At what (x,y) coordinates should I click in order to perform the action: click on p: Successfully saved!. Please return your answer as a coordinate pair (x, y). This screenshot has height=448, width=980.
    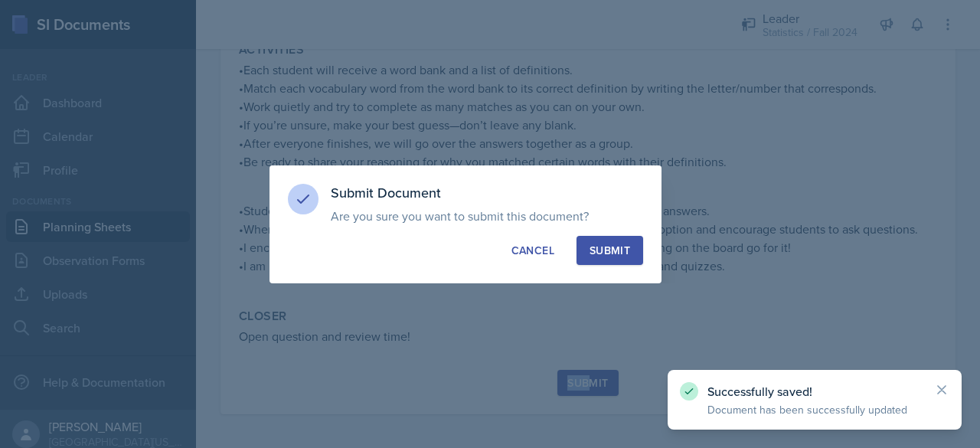
    Looking at the image, I should click on (815, 392).